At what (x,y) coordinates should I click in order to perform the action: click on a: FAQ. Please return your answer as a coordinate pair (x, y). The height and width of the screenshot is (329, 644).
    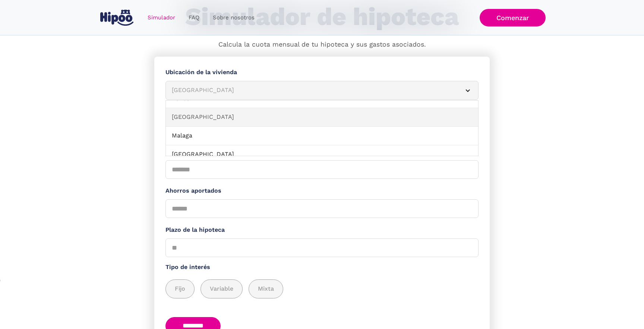
    Looking at the image, I should click on (194, 18).